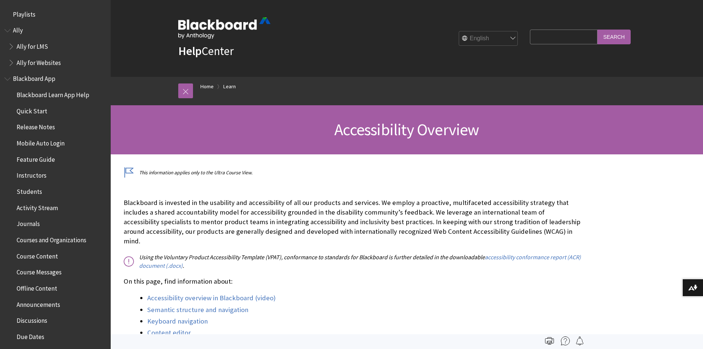 The height and width of the screenshot is (349, 703). I want to click on a: Keyboard navigation, so click(178, 321).